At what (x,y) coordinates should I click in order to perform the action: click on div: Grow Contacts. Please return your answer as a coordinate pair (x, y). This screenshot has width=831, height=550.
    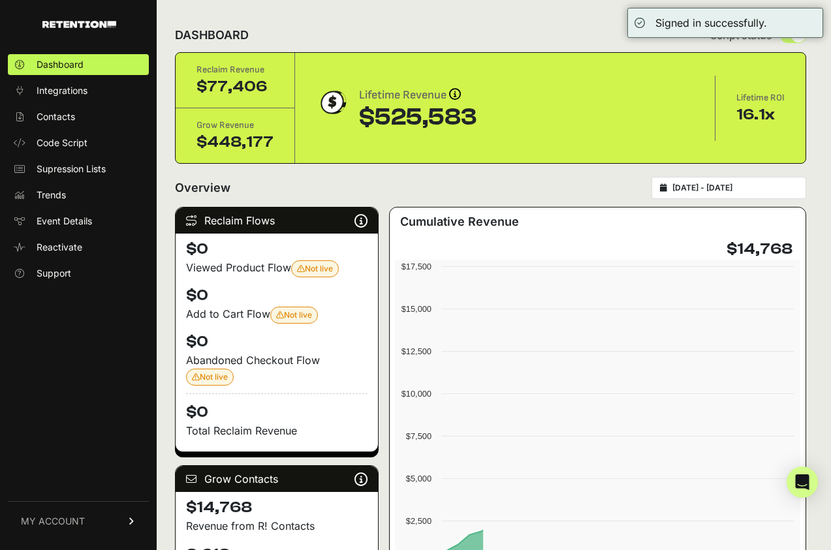
    Looking at the image, I should click on (277, 479).